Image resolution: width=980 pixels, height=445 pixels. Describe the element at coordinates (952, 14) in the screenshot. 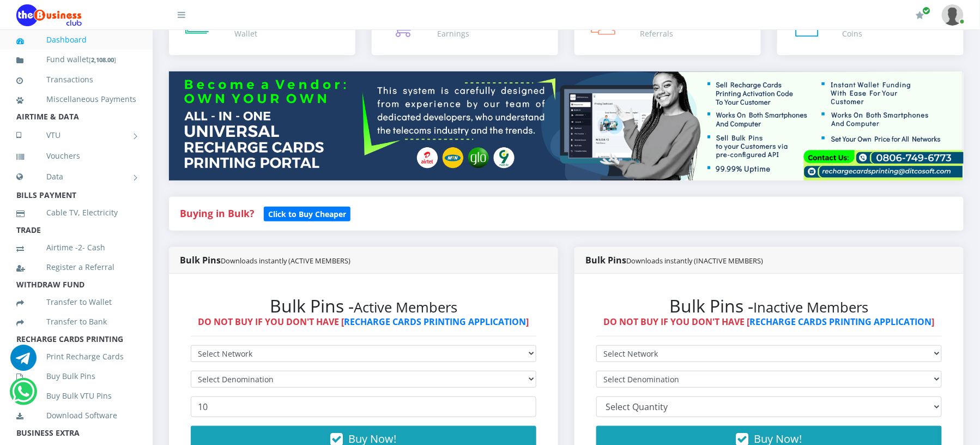

I see `img: User` at that location.